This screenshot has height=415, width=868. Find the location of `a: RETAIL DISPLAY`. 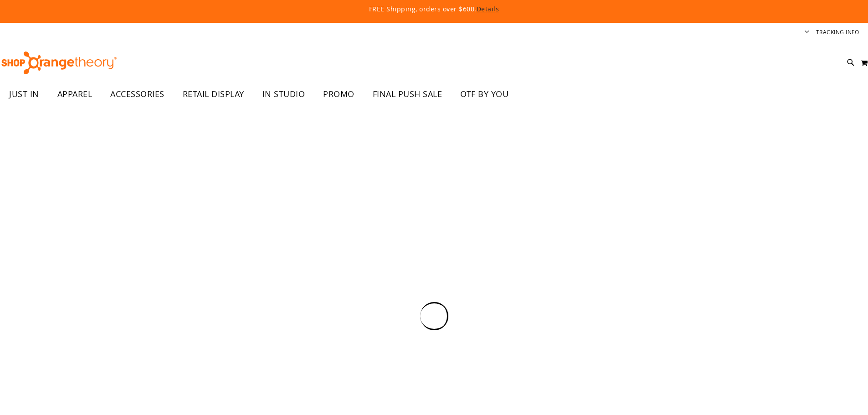

a: RETAIL DISPLAY is located at coordinates (213, 94).